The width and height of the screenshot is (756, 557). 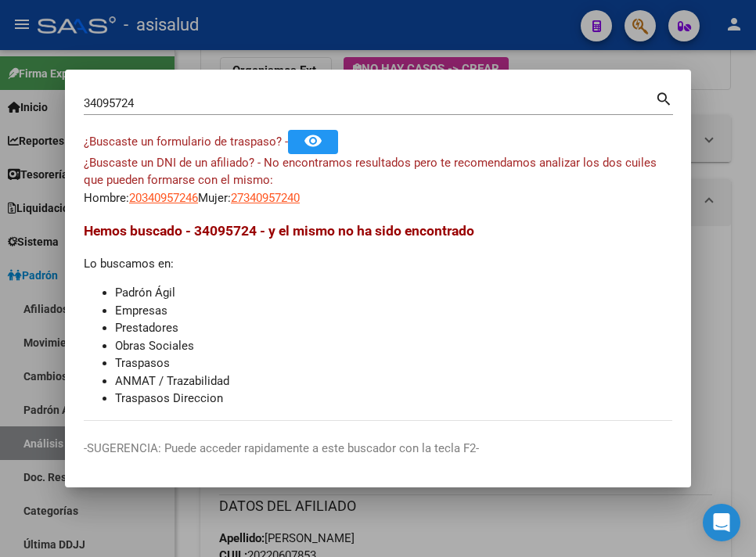 What do you see at coordinates (265, 198) in the screenshot?
I see `span: 27340957240` at bounding box center [265, 198].